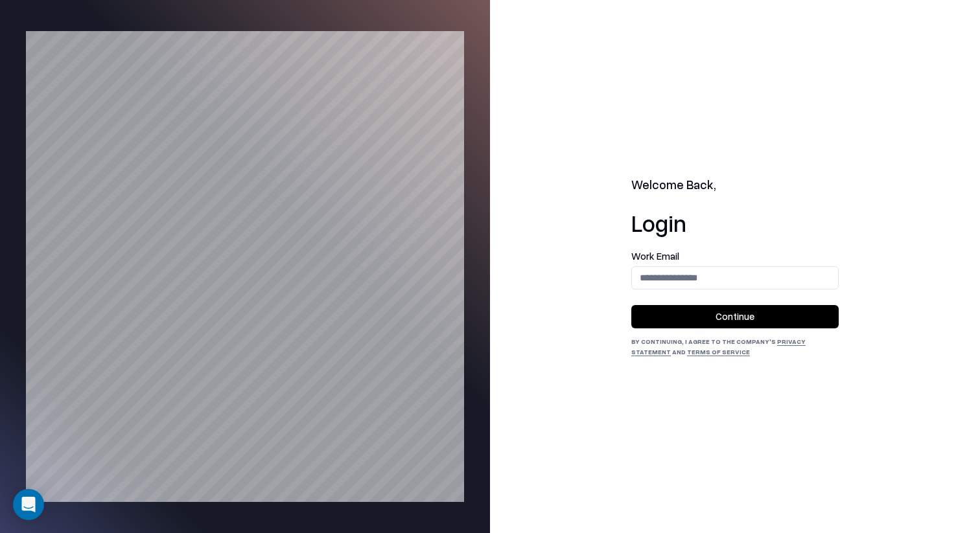 The image size is (980, 533). What do you see at coordinates (735, 316) in the screenshot?
I see `button: Continue` at bounding box center [735, 316].